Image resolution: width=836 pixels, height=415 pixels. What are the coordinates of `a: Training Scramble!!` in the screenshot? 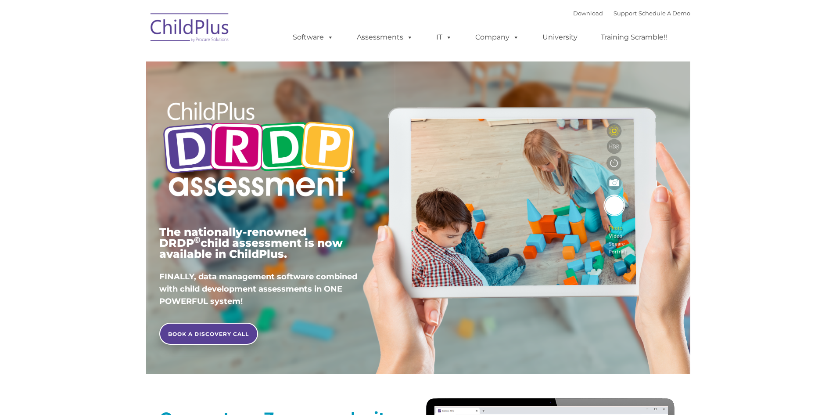 It's located at (634, 37).